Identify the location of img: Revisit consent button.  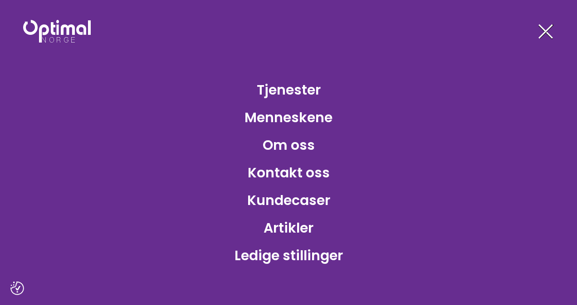
(17, 289).